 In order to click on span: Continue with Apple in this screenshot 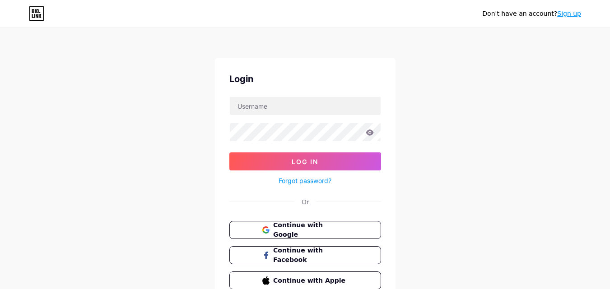, I will do `click(310, 281)`.